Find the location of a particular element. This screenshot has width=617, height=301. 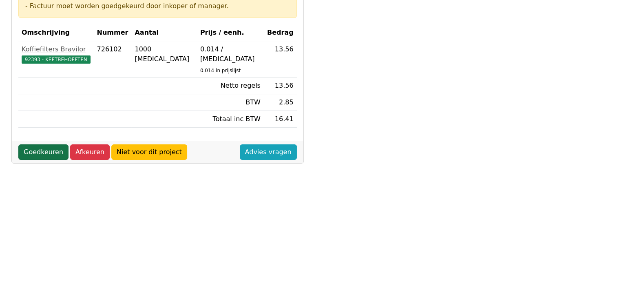

th: Nummer is located at coordinates (113, 33).